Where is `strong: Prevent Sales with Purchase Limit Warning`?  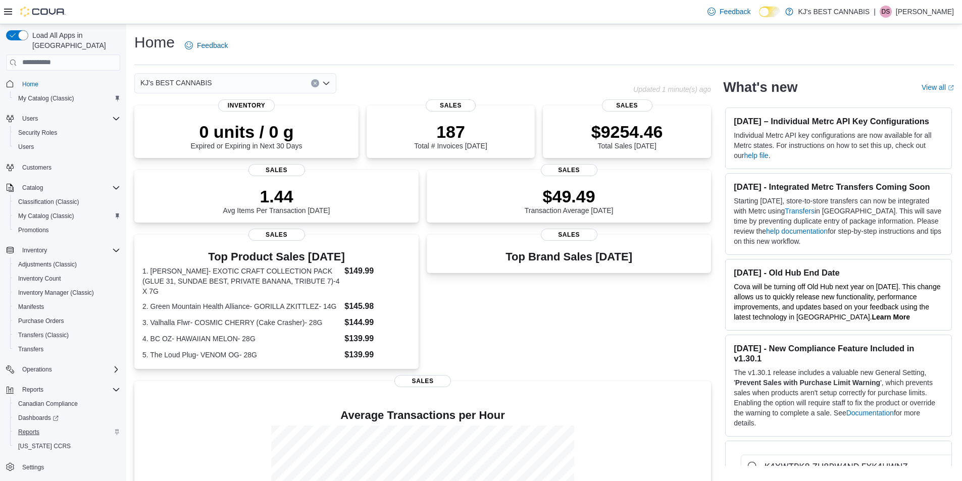
strong: Prevent Sales with Purchase Limit Warning is located at coordinates (807, 383).